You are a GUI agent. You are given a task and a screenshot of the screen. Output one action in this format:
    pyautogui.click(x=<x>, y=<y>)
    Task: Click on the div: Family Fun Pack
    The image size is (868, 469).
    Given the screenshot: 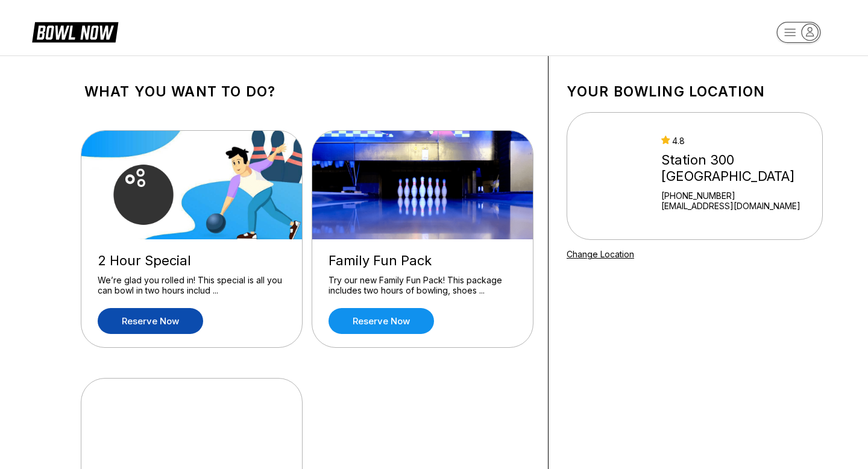 What is the action you would take?
    pyautogui.click(x=423, y=260)
    